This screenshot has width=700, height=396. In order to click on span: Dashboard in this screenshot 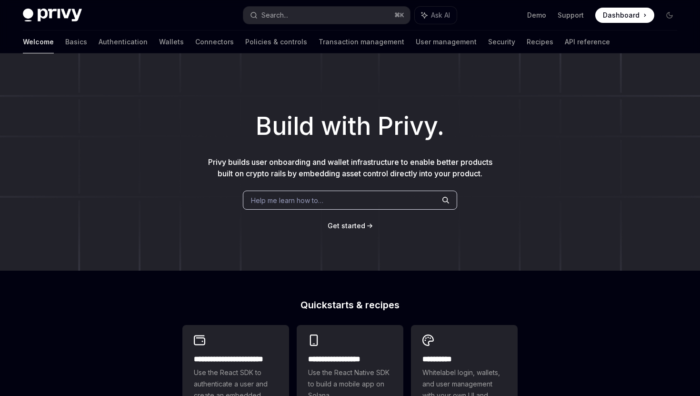, I will do `click(621, 15)`.